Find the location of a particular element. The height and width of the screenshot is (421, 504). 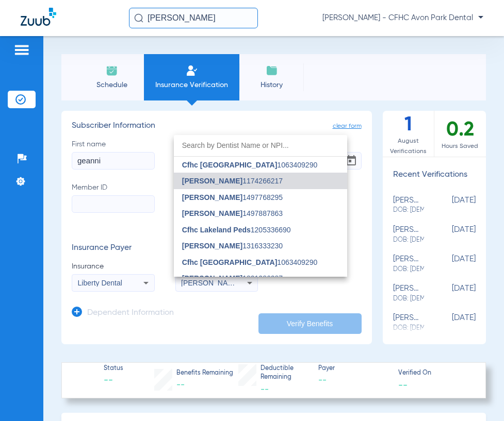

div: Chat Widget is located at coordinates (478, 397).